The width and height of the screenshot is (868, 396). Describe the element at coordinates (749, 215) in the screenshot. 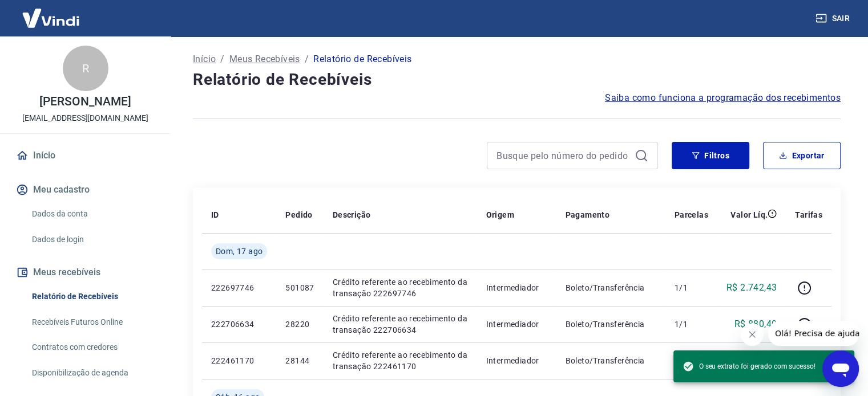

I see `p: Valor Líq.` at that location.